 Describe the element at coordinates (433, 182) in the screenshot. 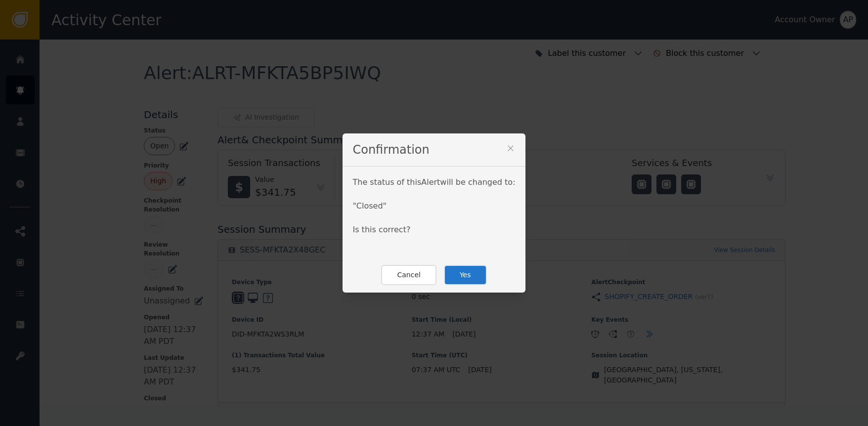

I see `span: The status of this Alert will be changed to:` at that location.